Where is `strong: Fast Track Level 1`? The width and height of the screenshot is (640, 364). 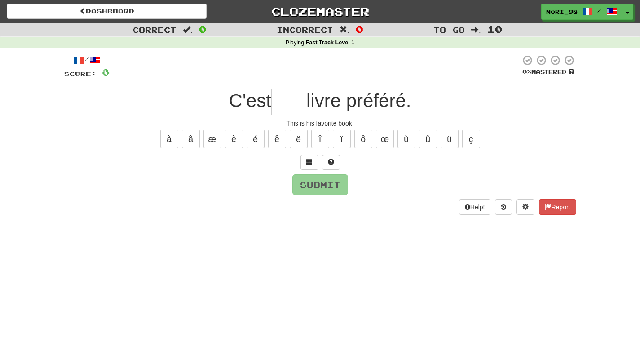 strong: Fast Track Level 1 is located at coordinates (330, 43).